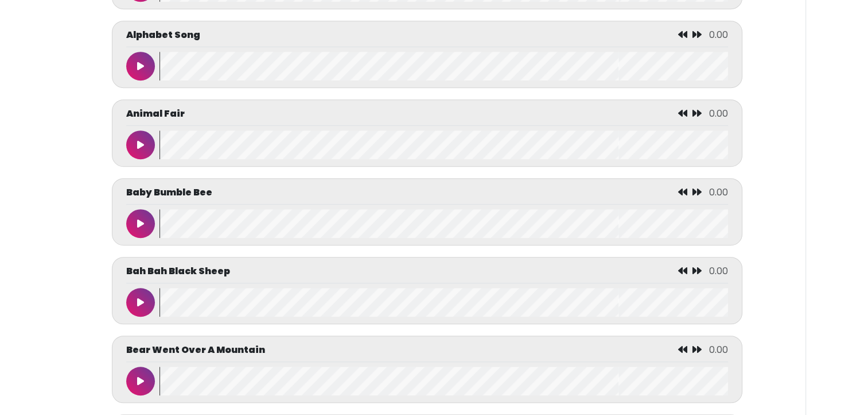 This screenshot has width=868, height=415. What do you see at coordinates (155, 114) in the screenshot?
I see `p: Animal Fair` at bounding box center [155, 114].